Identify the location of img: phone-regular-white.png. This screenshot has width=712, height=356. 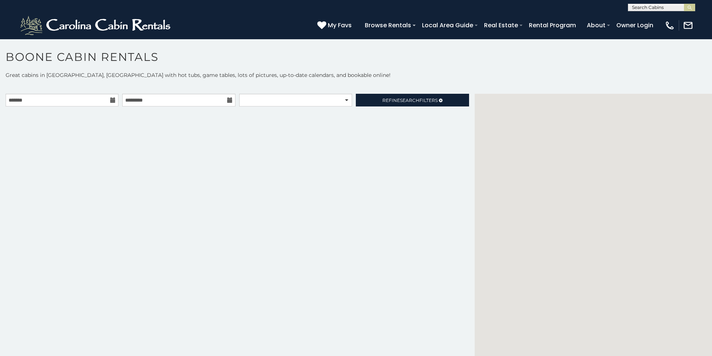
(670, 25).